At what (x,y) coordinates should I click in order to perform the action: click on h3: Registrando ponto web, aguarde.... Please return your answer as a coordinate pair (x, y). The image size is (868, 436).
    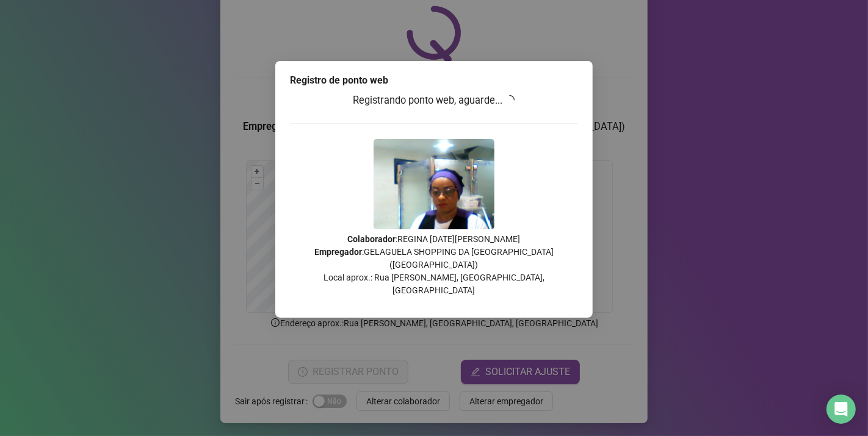
    Looking at the image, I should click on (434, 100).